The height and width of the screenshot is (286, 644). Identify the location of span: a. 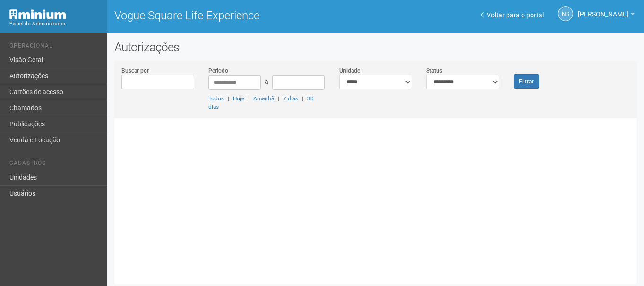
(266, 81).